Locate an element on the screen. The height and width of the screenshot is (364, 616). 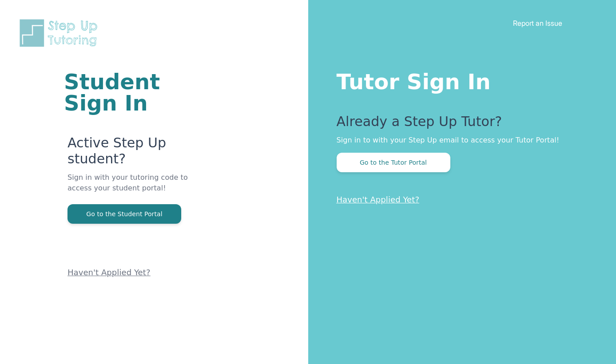
p: Already a Step Up Tutor? is located at coordinates (459, 124).